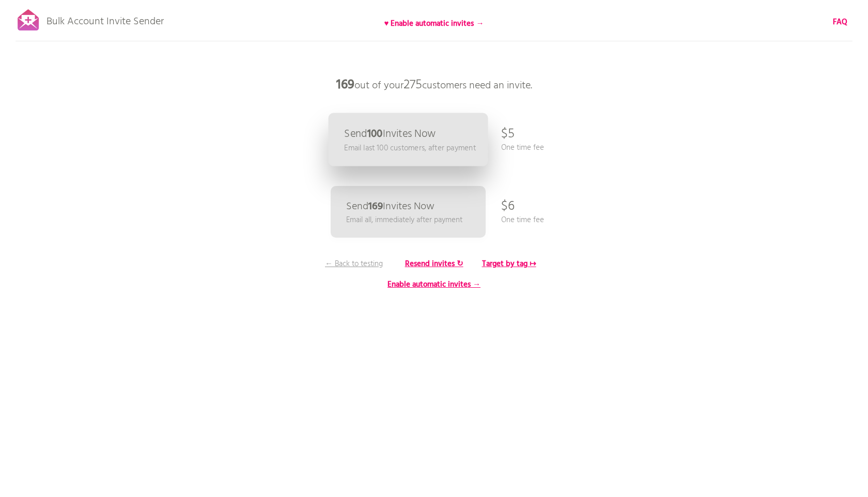  I want to click on span: 275, so click(413, 85).